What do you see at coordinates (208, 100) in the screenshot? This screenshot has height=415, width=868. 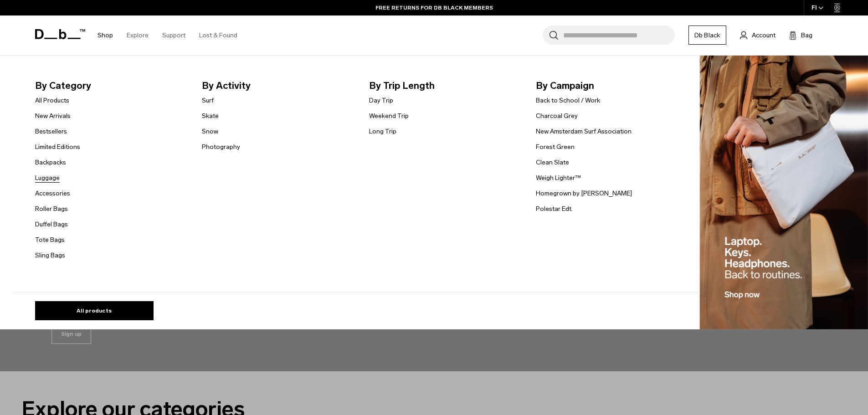 I see `a: Surf` at bounding box center [208, 100].